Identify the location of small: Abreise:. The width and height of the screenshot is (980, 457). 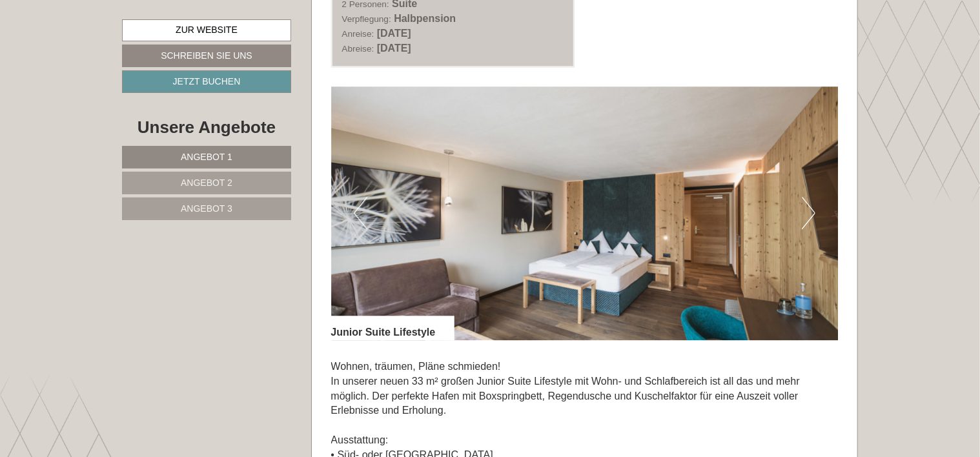
(358, 49).